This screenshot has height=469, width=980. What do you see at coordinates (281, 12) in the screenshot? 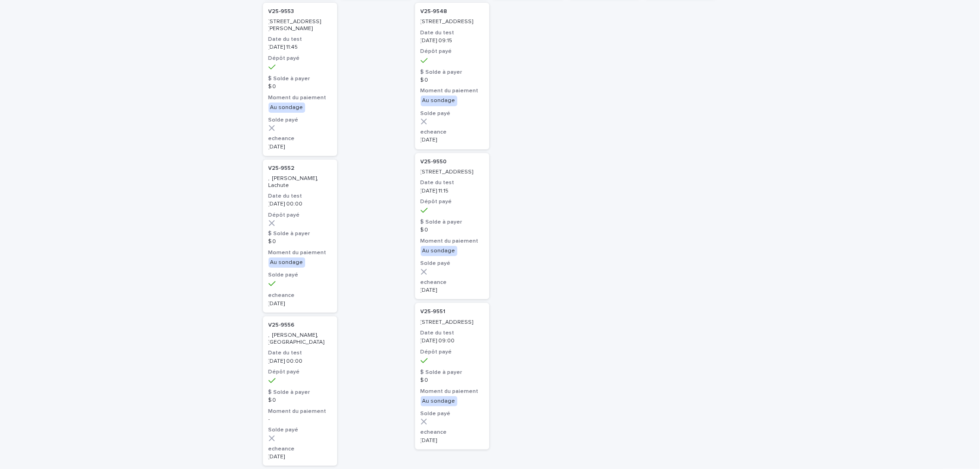
I see `p: V25-9553` at bounding box center [281, 12].